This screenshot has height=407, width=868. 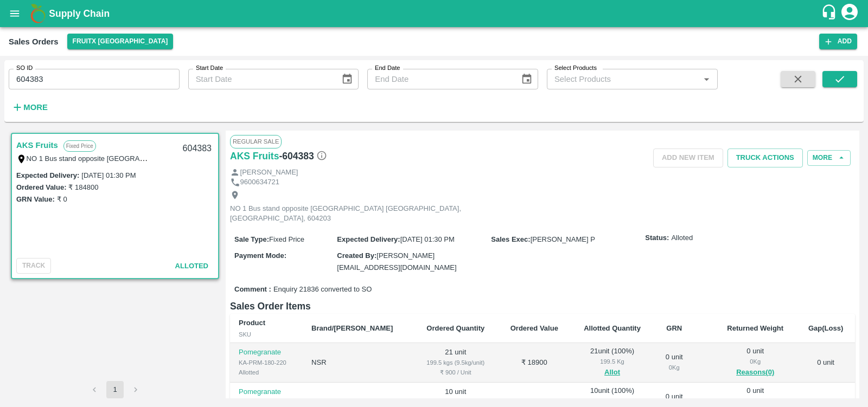 What do you see at coordinates (322, 290) in the screenshot?
I see `span: Enquiry 21836 converted to SO` at bounding box center [322, 290].